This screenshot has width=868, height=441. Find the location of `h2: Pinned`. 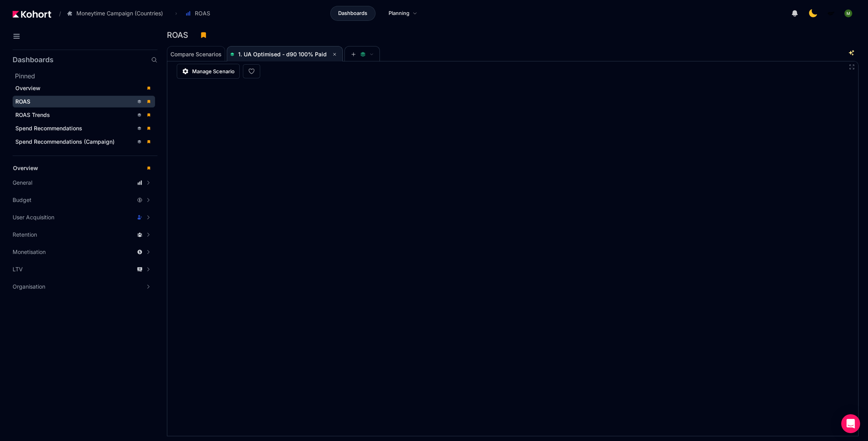

h2: Pinned is located at coordinates (86, 76).